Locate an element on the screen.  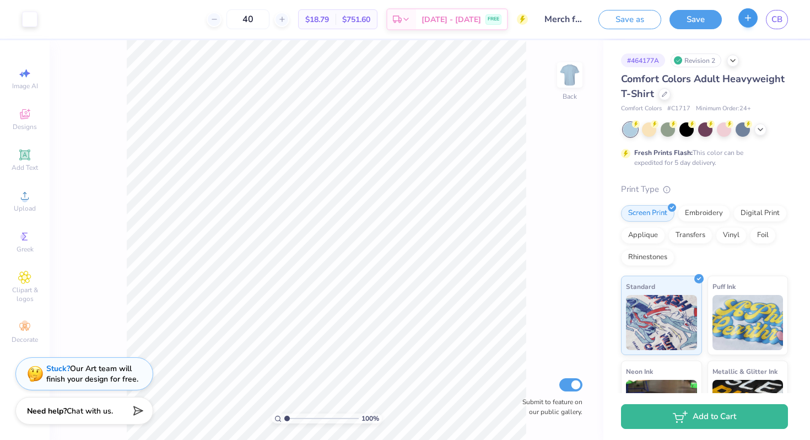
div: Transfers is located at coordinates (690, 235).